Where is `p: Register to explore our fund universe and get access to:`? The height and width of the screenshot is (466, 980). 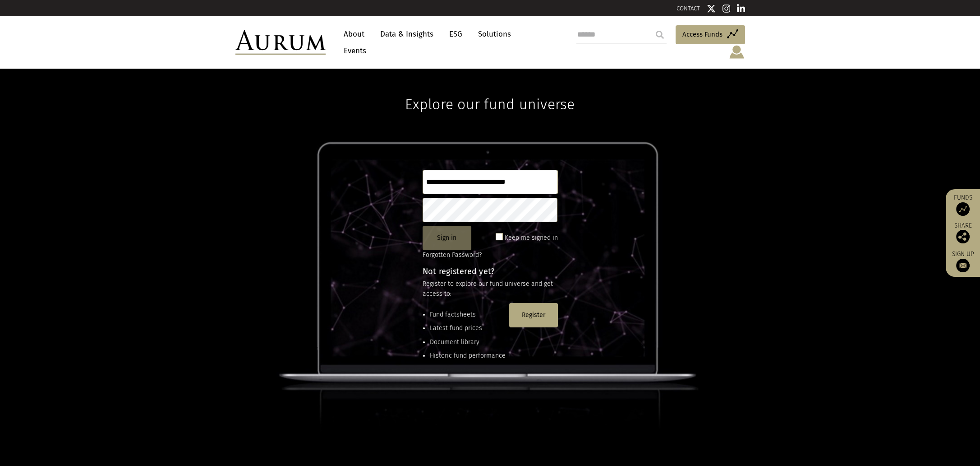 p: Register to explore our fund universe and get access to: is located at coordinates (490, 289).